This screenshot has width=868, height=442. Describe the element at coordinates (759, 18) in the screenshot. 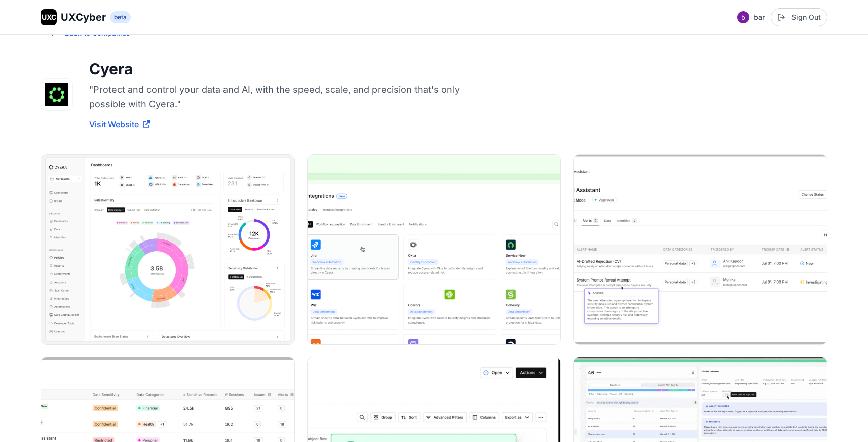

I see `span: bar` at that location.